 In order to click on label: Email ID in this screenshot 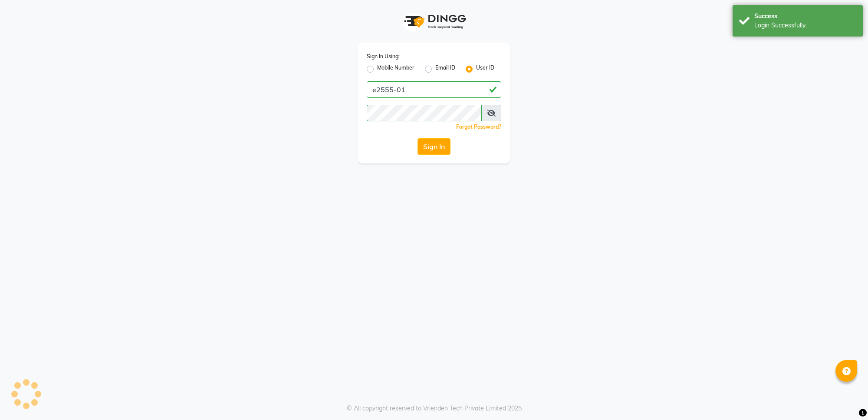, I will do `click(445, 69)`.